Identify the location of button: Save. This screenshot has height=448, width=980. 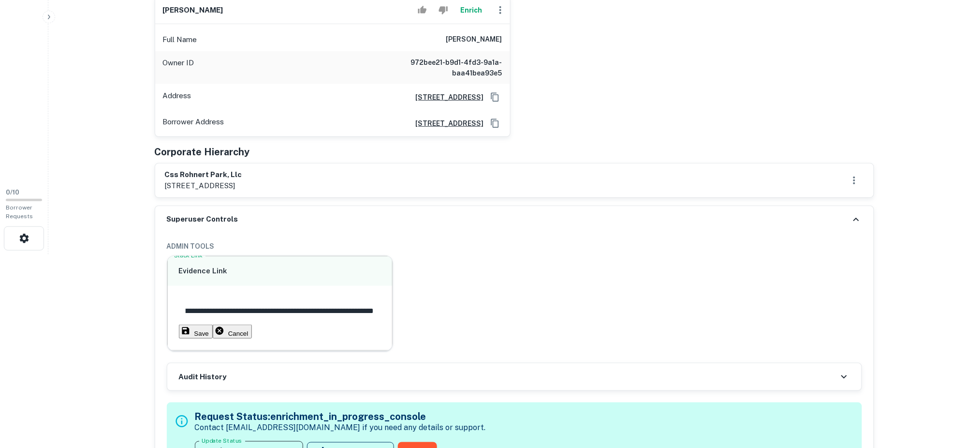
(196, 331).